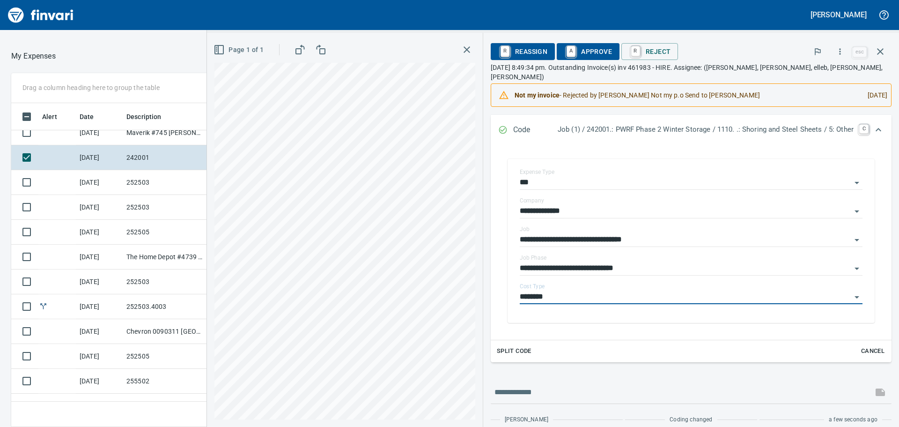 The width and height of the screenshot is (899, 427). I want to click on strong: Not my invoice, so click(537, 95).